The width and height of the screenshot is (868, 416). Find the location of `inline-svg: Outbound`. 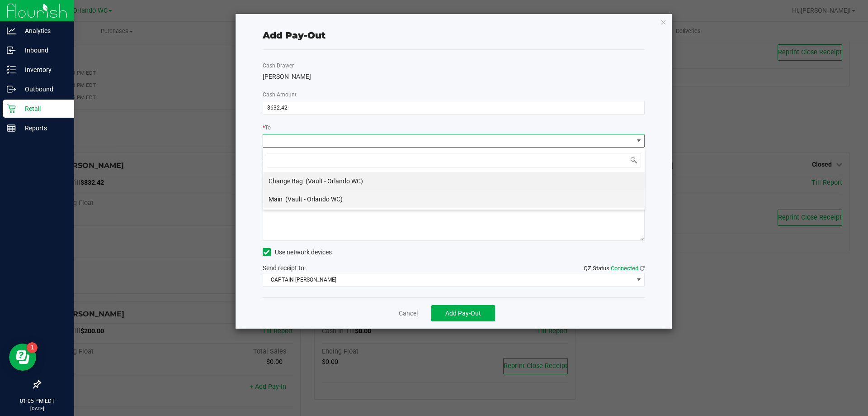

inline-svg: Outbound is located at coordinates (12, 89).